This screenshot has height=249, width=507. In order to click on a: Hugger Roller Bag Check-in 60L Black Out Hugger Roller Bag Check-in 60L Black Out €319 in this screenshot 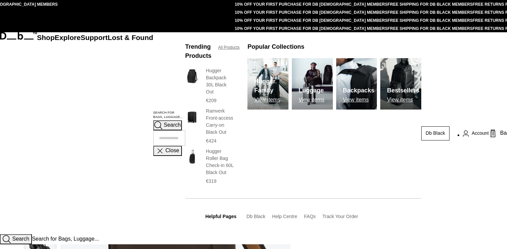, I will do `click(210, 166)`.